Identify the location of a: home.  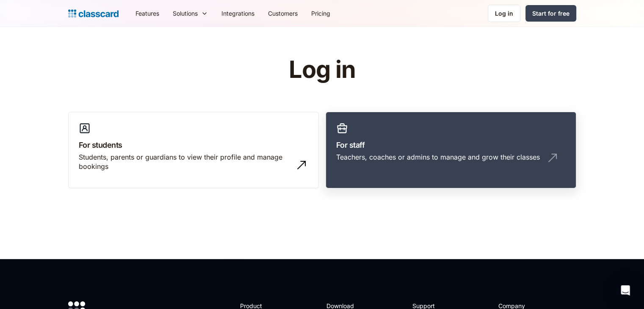
(93, 14).